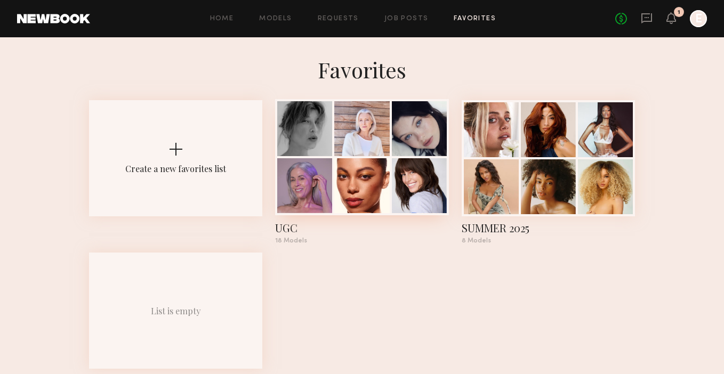 This screenshot has height=374, width=724. What do you see at coordinates (548, 241) in the screenshot?
I see `div: 8 Models` at bounding box center [548, 241].